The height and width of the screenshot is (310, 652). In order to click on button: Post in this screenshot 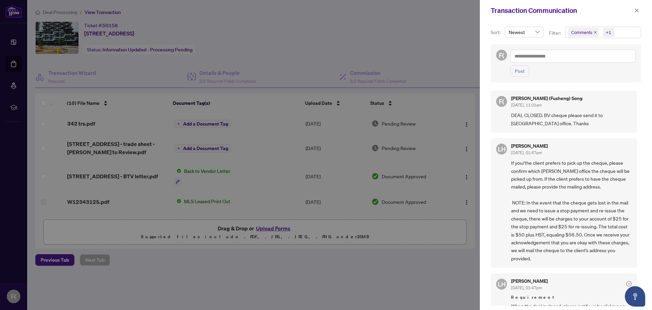, I will do `click(520, 71)`.